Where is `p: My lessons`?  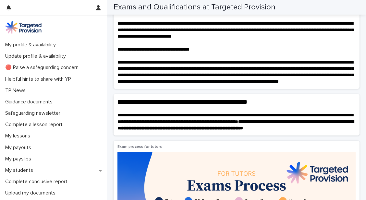
p: My lessons is located at coordinates (19, 136).